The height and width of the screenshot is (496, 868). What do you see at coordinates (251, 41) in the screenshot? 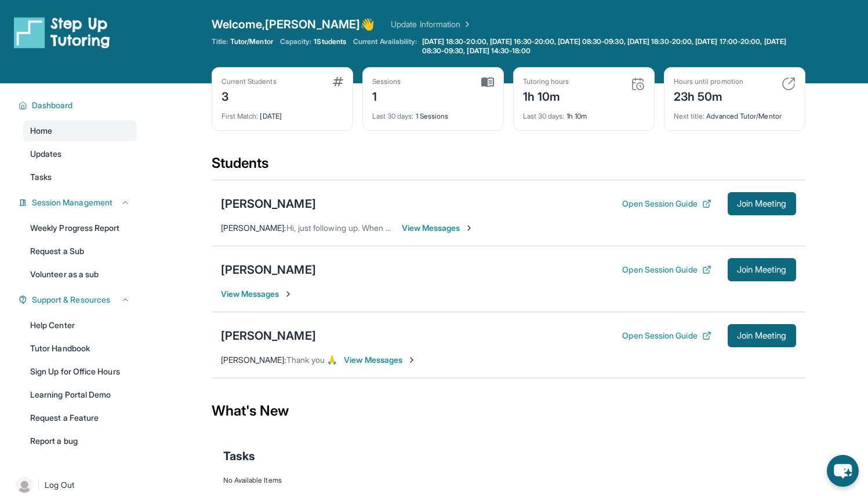
I see `span: Tutor/Mentor` at bounding box center [251, 41].